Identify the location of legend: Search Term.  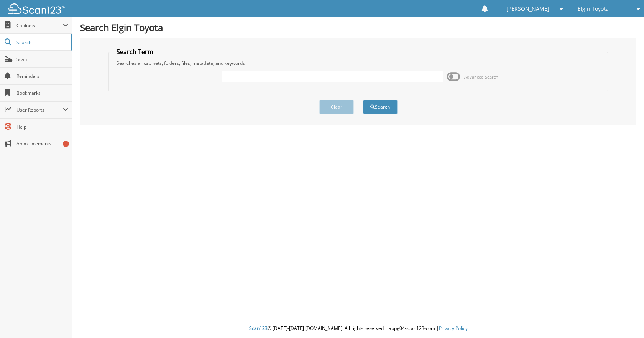
(135, 51).